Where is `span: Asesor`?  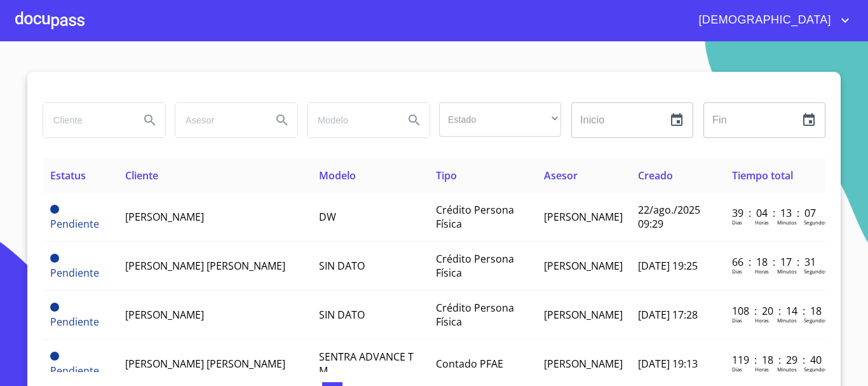
span: Asesor is located at coordinates (561, 176).